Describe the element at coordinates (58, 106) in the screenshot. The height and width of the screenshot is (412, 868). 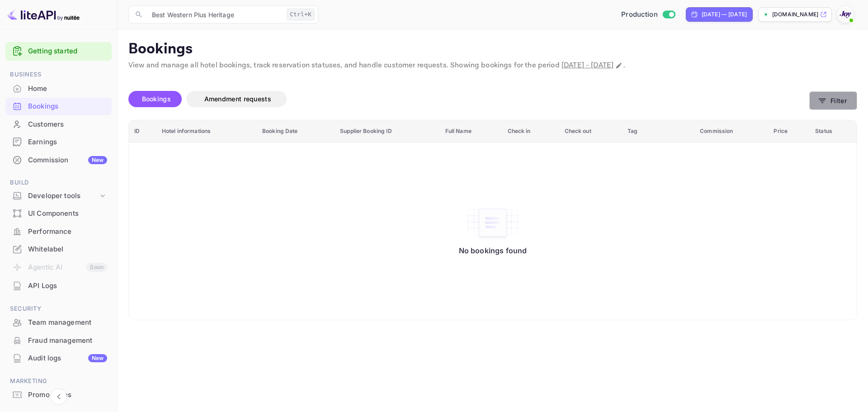
I see `a: Bookings` at that location.